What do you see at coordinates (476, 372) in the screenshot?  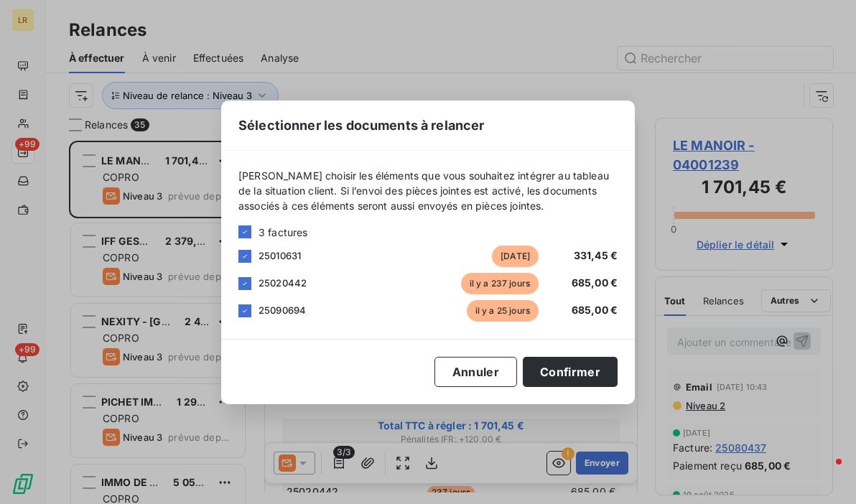 I see `button: Annuler` at bounding box center [476, 372].